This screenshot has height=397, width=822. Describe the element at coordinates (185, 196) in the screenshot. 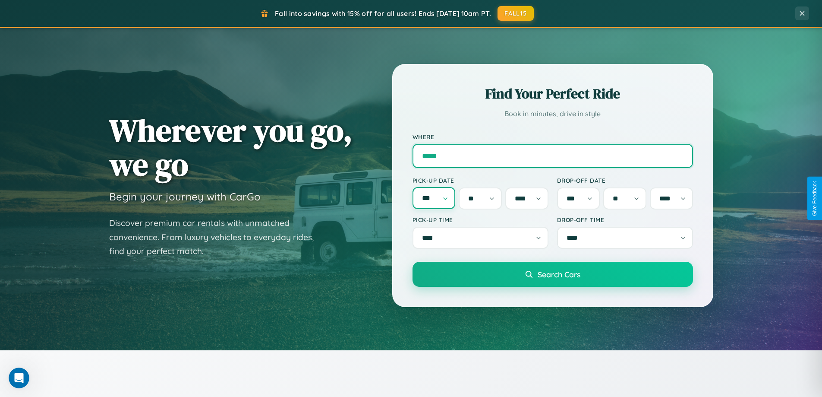

I see `h3: Begin your journey with CarGo` at that location.